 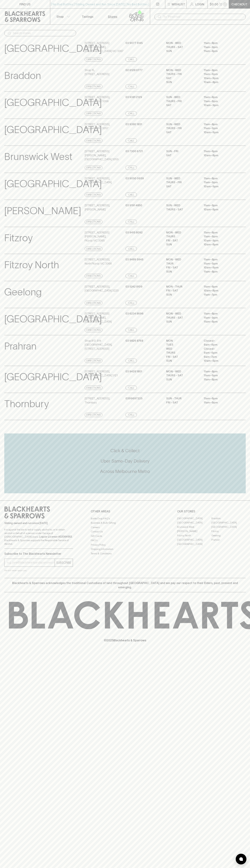 I want to click on img: bubble-icon, so click(x=241, y=859).